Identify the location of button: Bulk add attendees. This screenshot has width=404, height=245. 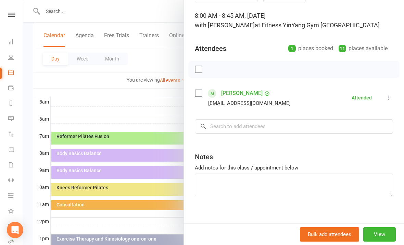
(329, 235).